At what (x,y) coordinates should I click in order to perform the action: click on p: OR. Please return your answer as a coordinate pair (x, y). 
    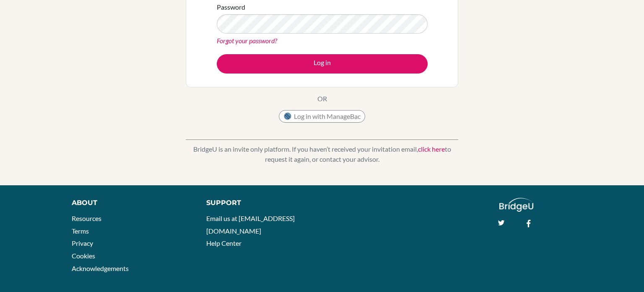
    Looking at the image, I should click on (322, 99).